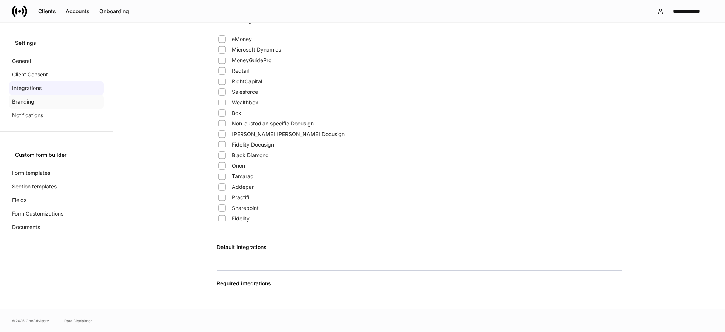  Describe the element at coordinates (56, 155) in the screenshot. I see `div: Custom form builder` at that location.